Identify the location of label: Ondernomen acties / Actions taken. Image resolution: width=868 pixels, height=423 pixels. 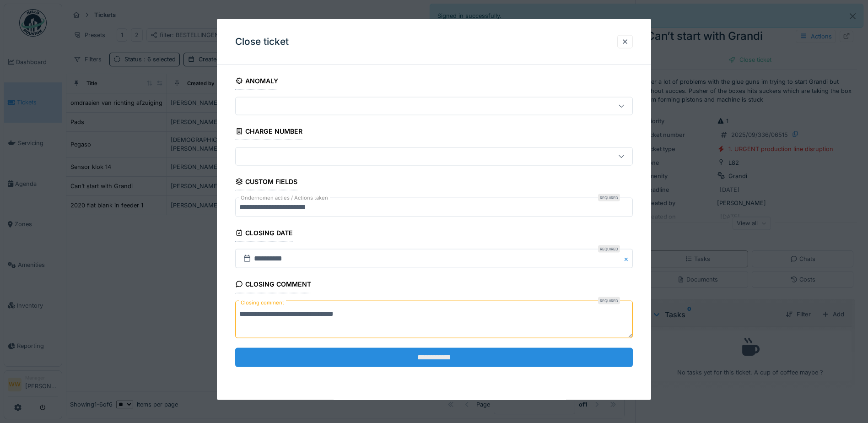
(284, 198).